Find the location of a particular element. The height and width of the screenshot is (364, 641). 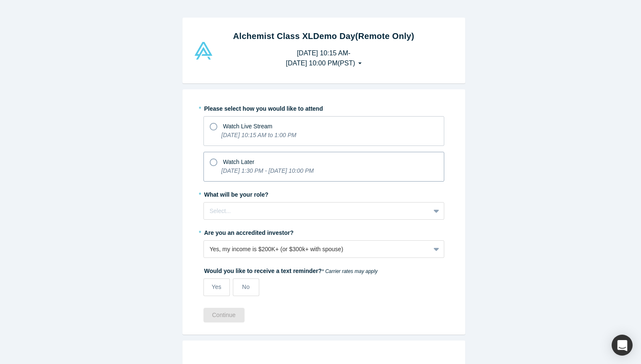

span: No is located at coordinates (246, 287).